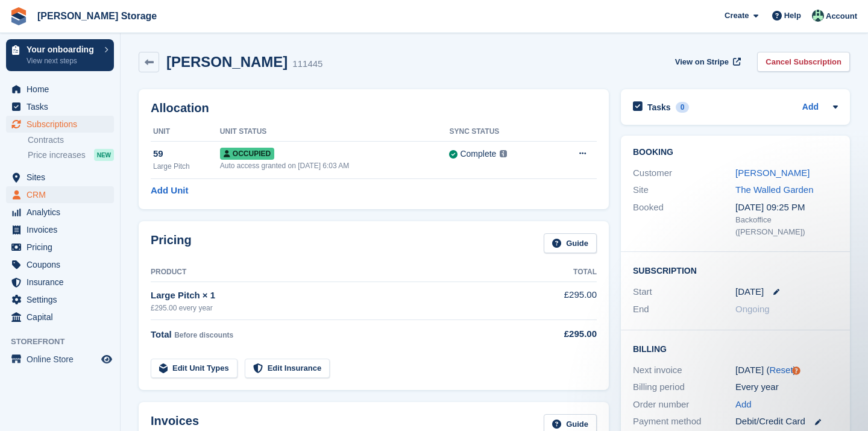  Describe the element at coordinates (62, 49) in the screenshot. I see `p: Your onboarding` at that location.